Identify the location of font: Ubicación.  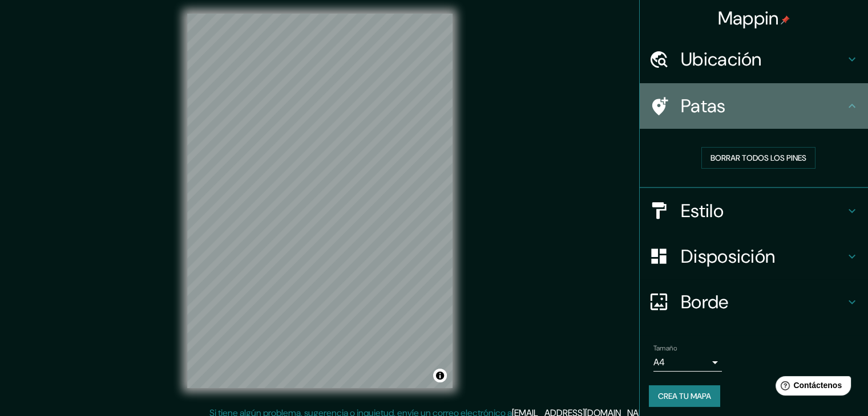
(721, 59).